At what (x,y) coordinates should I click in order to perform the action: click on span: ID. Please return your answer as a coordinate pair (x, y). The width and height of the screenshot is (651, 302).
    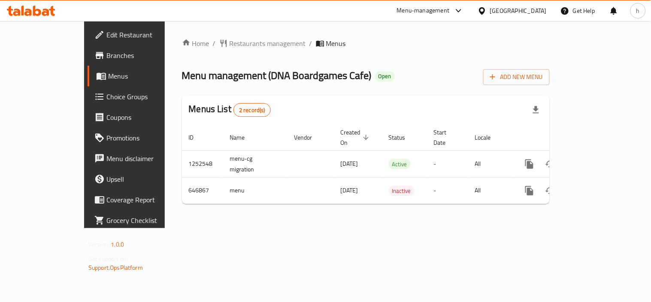
    Looking at the image, I should click on (197, 137).